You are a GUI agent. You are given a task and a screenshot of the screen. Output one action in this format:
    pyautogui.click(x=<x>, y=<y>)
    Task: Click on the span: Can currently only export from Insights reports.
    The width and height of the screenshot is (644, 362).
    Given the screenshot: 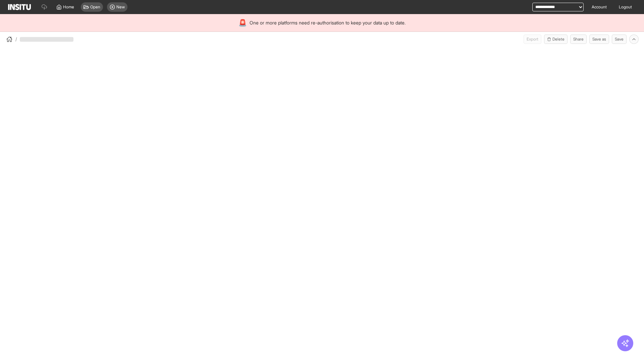 What is the action you would take?
    pyautogui.click(x=532, y=39)
    